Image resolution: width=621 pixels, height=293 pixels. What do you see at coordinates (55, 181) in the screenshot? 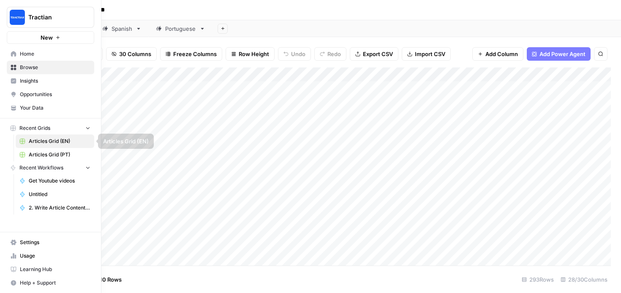
I see `a: Get Youtube videos` at bounding box center [55, 181].